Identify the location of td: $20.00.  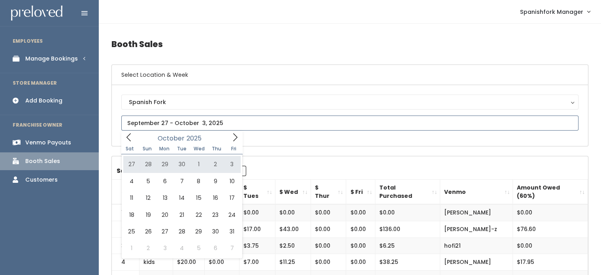
(189, 262).